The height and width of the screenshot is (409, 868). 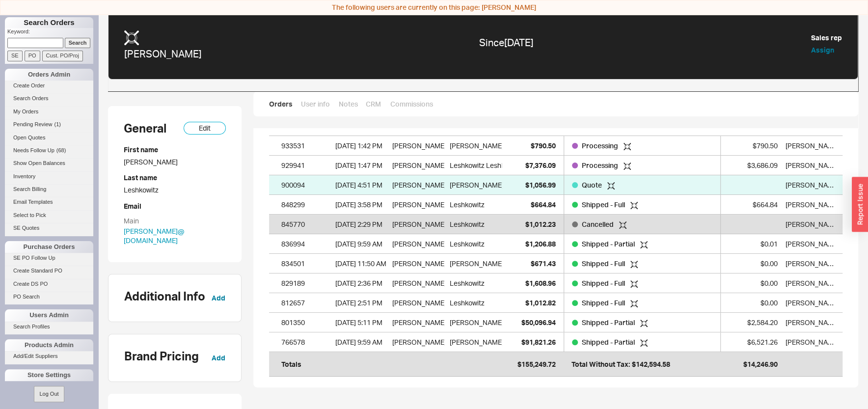 I want to click on span: $7,376.09, so click(x=541, y=165).